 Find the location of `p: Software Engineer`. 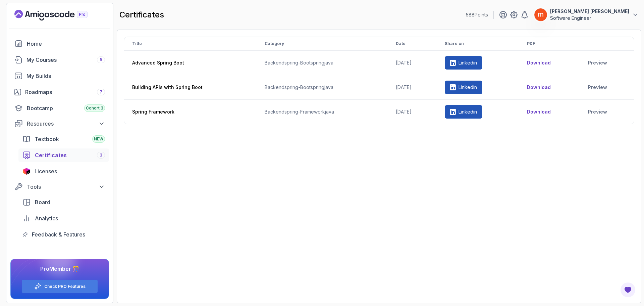

p: Software Engineer is located at coordinates (590, 18).